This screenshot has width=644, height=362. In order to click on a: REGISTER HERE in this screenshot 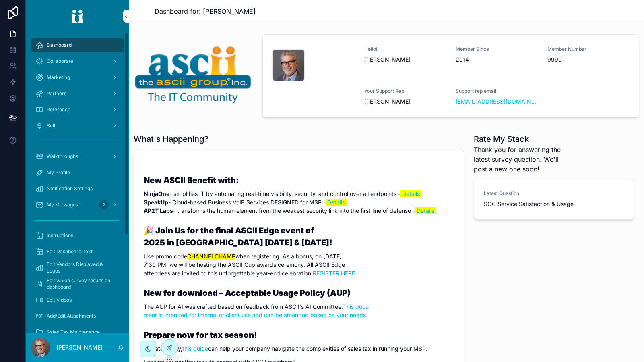, I will do `click(334, 273)`.